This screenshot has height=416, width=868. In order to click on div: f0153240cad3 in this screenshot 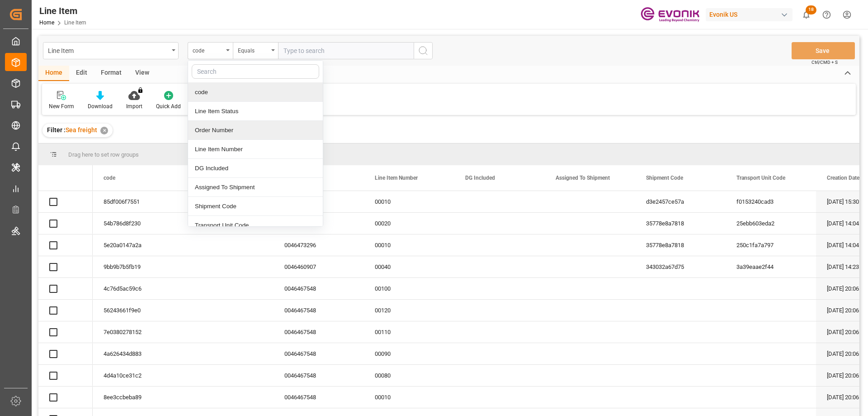, I will do `click(771, 201)`.